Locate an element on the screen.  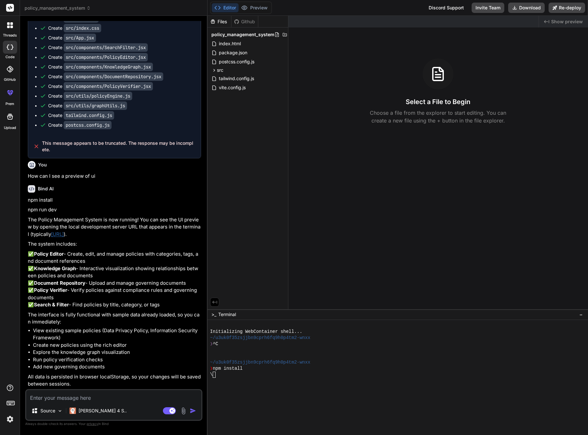
span: package.json is located at coordinates (233, 53).